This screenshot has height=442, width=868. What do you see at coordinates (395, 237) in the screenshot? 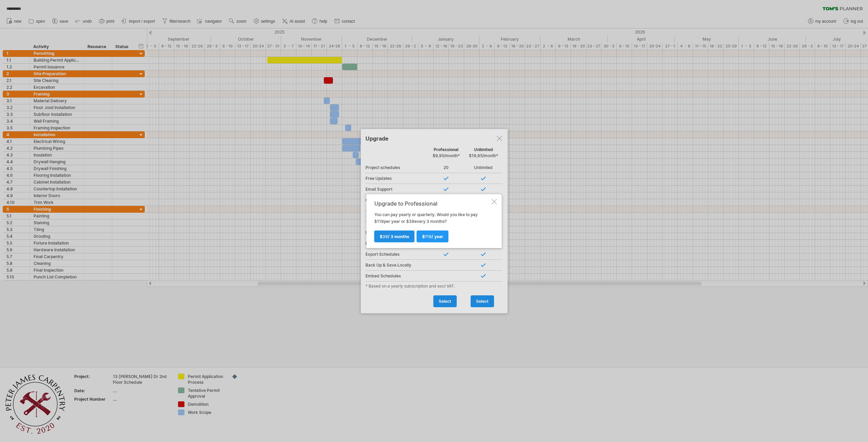
I see `a: $39/ 3 months` at bounding box center [395, 237].